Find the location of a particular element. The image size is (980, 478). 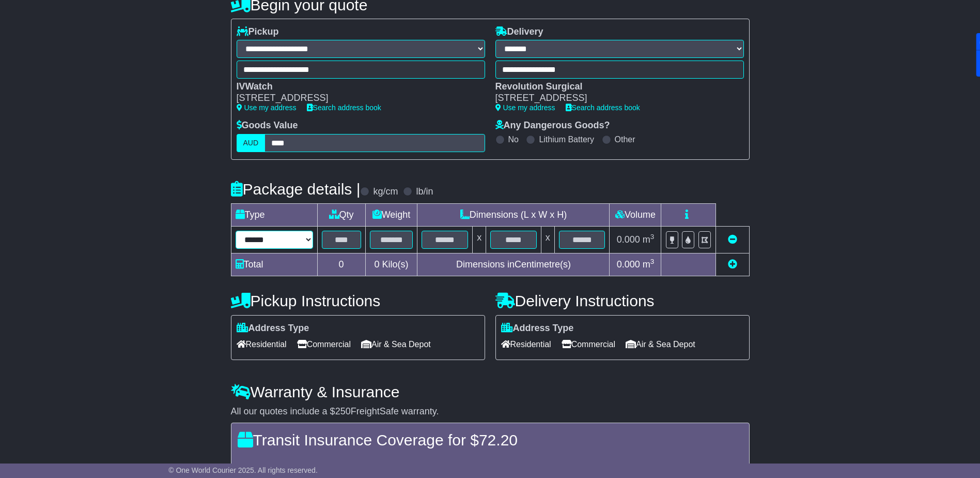

label: Other is located at coordinates (625, 139).